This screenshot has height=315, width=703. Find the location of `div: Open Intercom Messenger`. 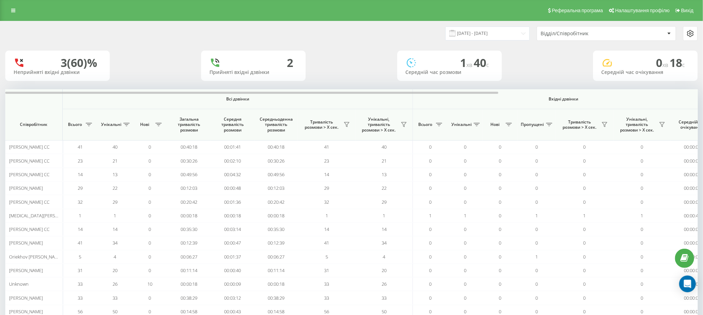

div: Open Intercom Messenger is located at coordinates (687, 284).